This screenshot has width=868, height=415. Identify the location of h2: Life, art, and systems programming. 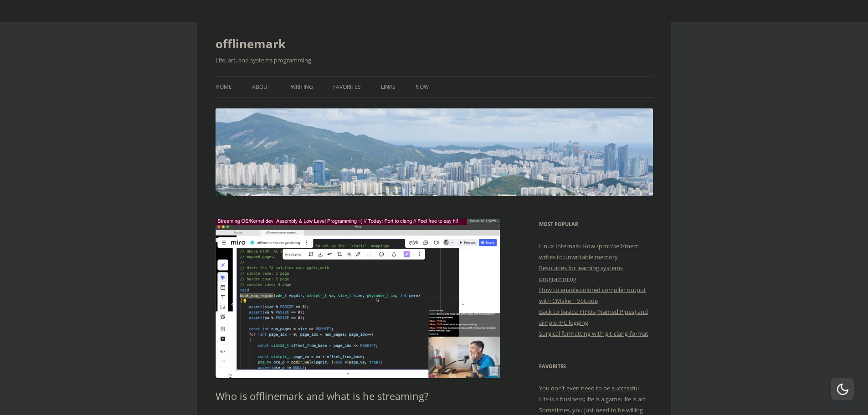
(434, 60).